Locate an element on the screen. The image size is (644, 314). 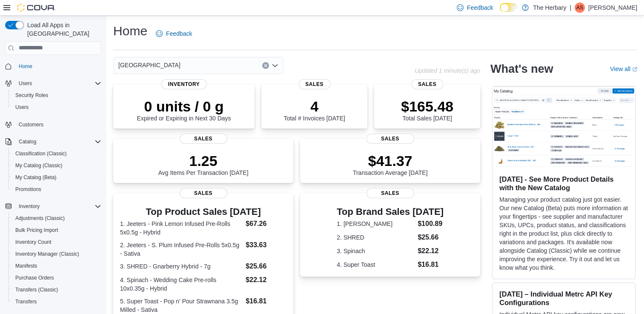
a: Customers is located at coordinates (31, 124).